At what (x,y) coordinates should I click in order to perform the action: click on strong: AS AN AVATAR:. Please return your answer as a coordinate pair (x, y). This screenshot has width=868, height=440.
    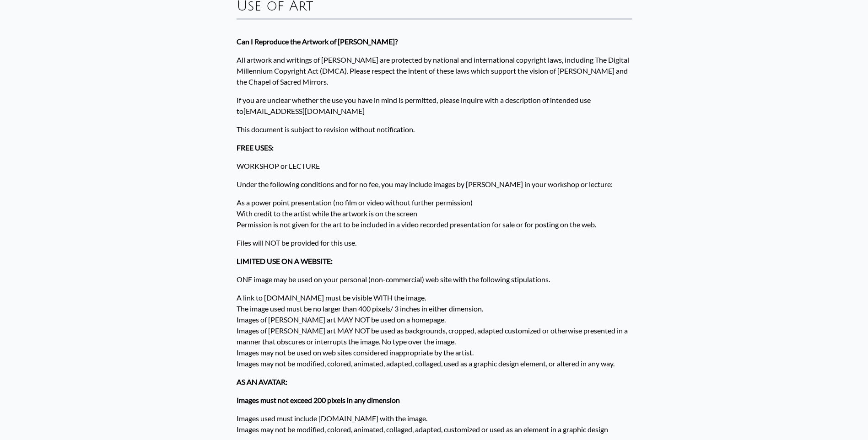
    Looking at the image, I should click on (262, 381).